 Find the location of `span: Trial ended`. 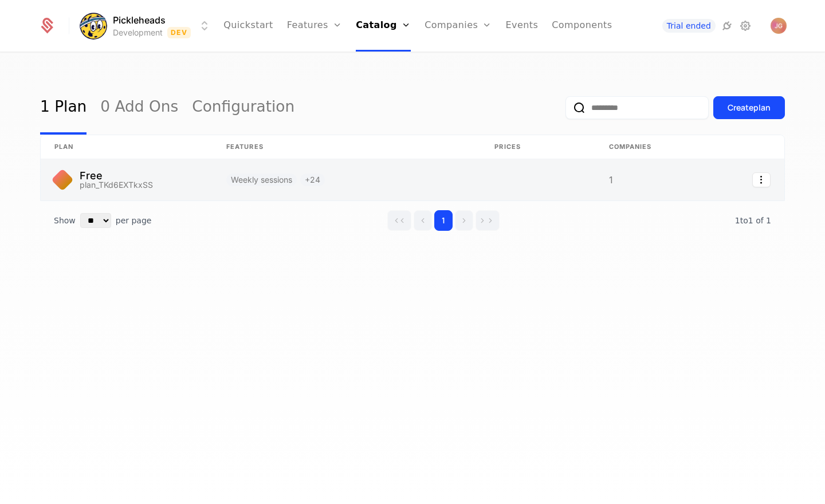

span: Trial ended is located at coordinates (689, 26).